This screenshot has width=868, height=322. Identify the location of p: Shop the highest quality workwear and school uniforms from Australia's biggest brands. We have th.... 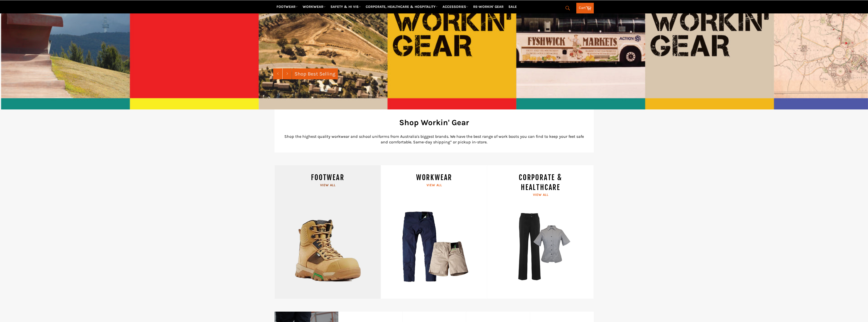
(434, 140).